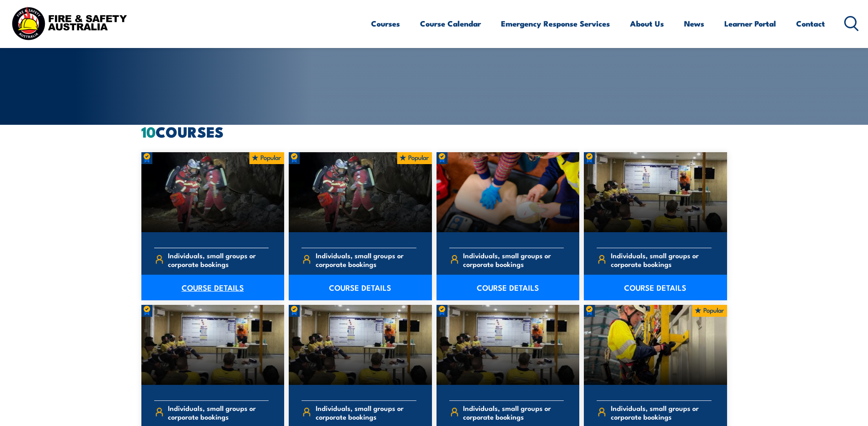 The height and width of the screenshot is (426, 868). What do you see at coordinates (750, 23) in the screenshot?
I see `a: Learner Portal` at bounding box center [750, 23].